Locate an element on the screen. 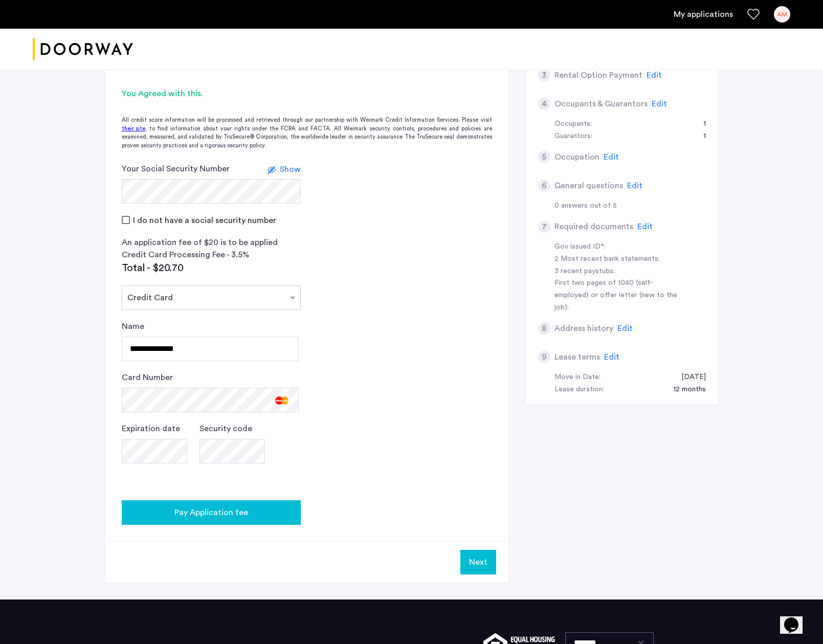  label: Card Number is located at coordinates (148, 377).